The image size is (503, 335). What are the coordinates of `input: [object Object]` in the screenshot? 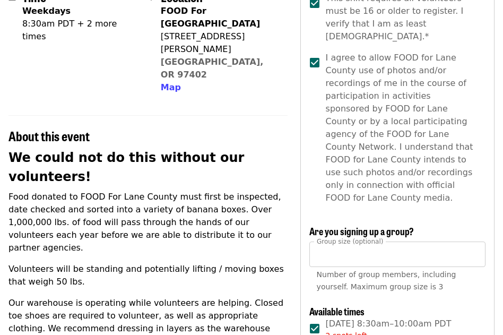 It's located at (397, 254).